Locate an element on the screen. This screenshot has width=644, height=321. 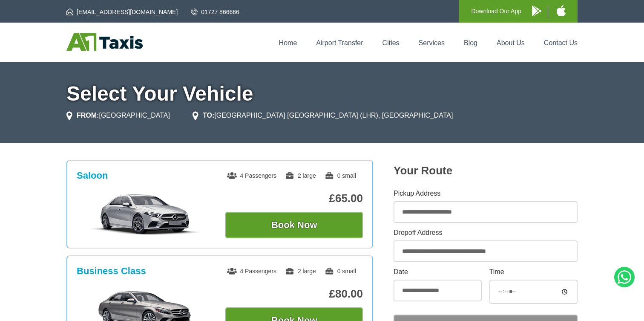
img: A1 Taxis St Albans LTD is located at coordinates (104, 42).